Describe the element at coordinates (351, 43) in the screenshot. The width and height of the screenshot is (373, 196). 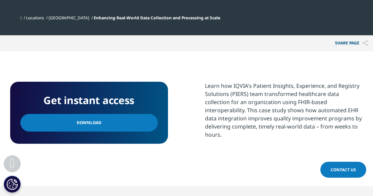
I see `button: Share PAGEShare PAGE` at that location.